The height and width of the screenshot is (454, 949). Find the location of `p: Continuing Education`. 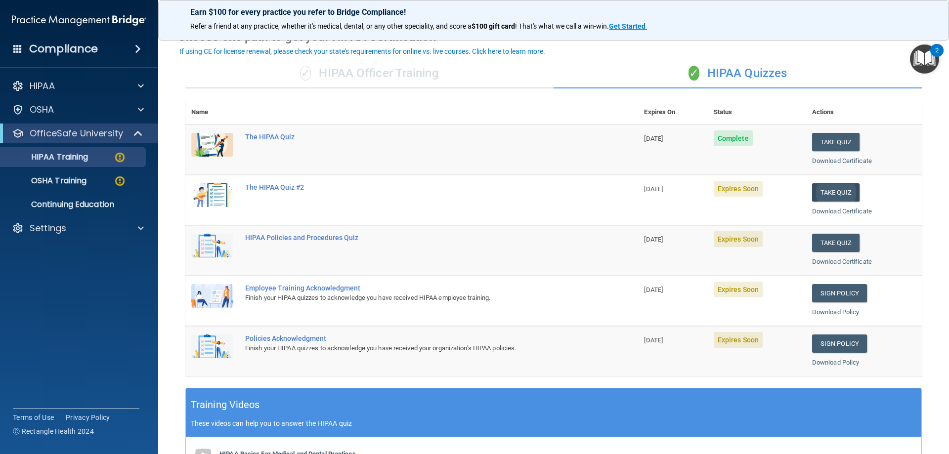

p: Continuing Education is located at coordinates (74, 205).